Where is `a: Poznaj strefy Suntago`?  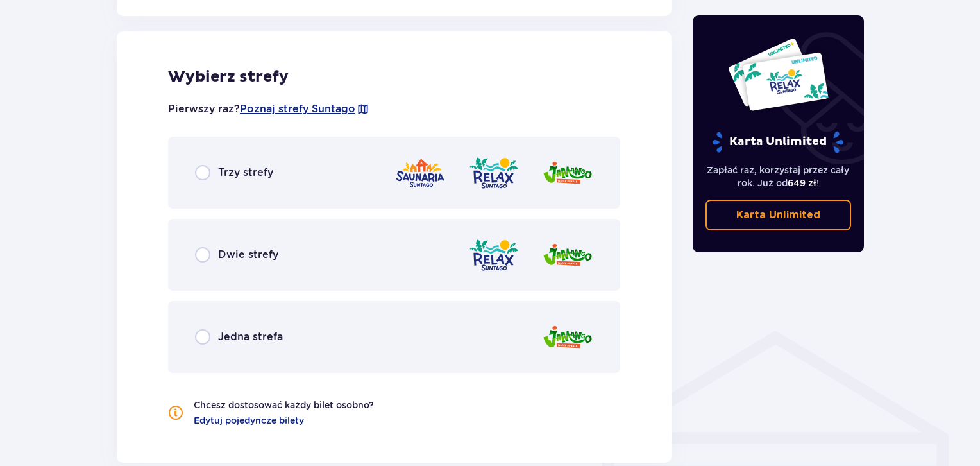 a: Poznaj strefy Suntago is located at coordinates (298, 109).